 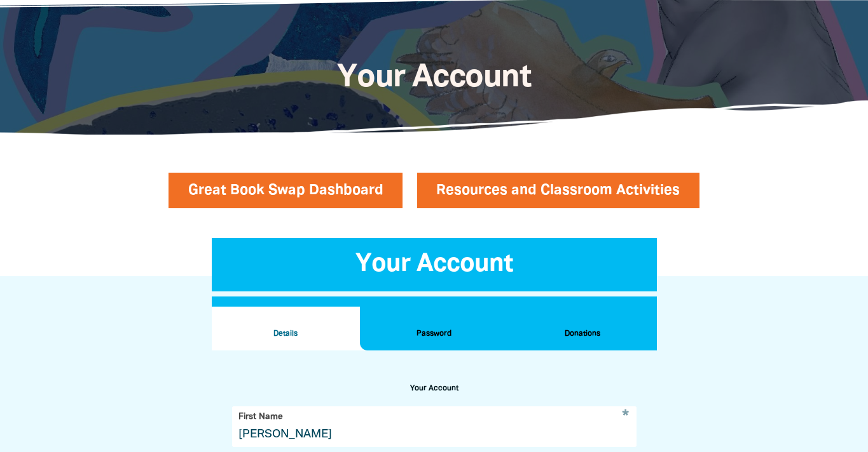 I want to click on a: Great Book Swap Dashboard, so click(x=286, y=191).